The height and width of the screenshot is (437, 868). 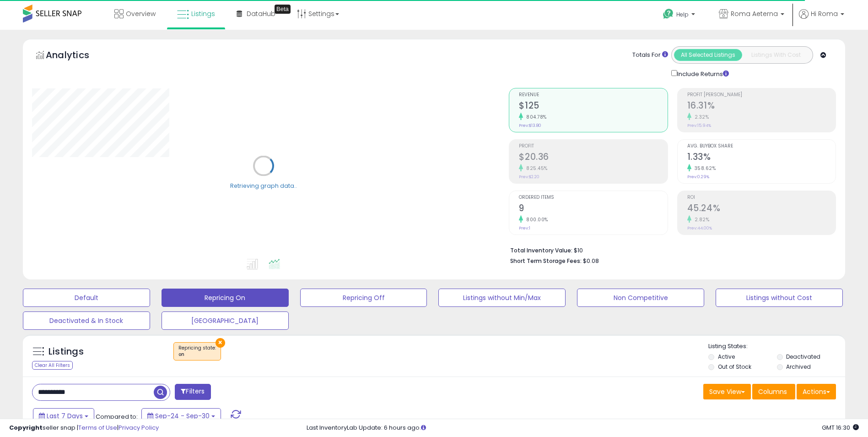 I want to click on span: Columns, so click(x=772, y=391).